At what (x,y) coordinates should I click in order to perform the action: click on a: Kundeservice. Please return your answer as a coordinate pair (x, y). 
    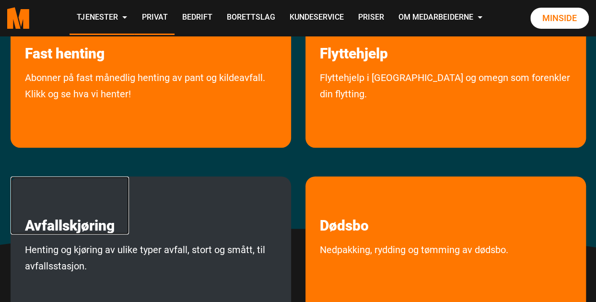
    Looking at the image, I should click on (316, 18).